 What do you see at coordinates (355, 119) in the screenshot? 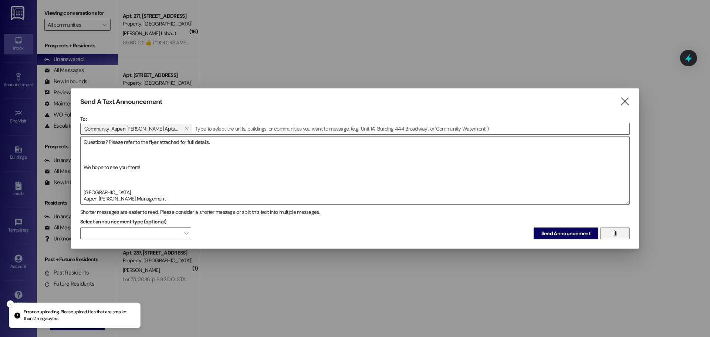
I see `p: To:` at bounding box center [355, 119].